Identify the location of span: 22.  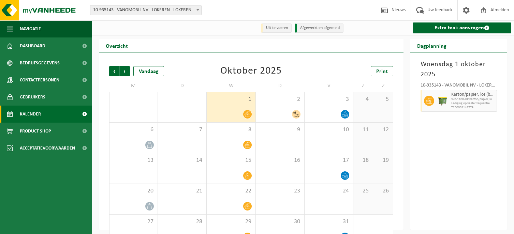
(231, 191).